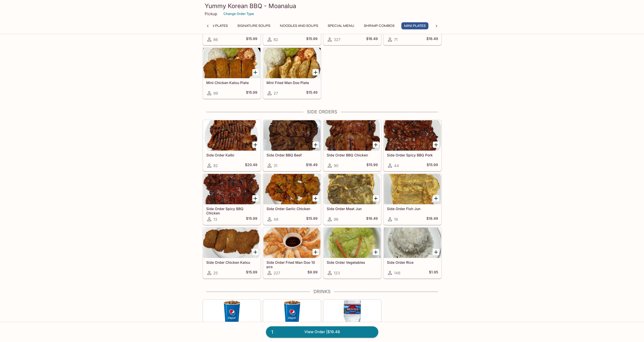 This screenshot has height=342, width=644. Describe the element at coordinates (277, 273) in the screenshot. I see `span: 227` at that location.